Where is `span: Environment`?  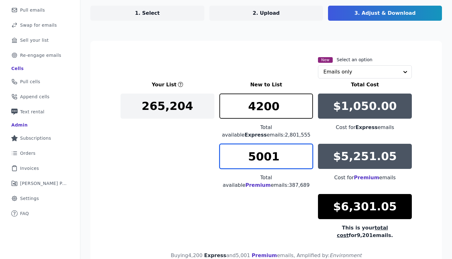 span: Environment is located at coordinates (345, 255).